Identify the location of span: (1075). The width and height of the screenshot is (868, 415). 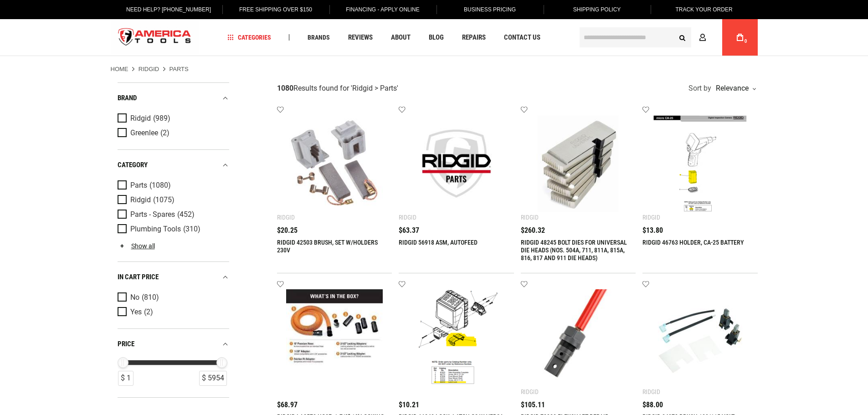
(164, 200).